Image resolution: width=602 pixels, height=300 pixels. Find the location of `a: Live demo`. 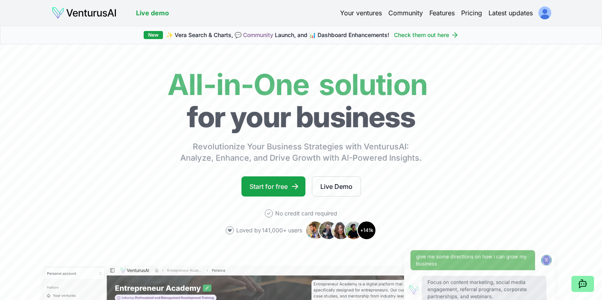

a: Live demo is located at coordinates (152, 13).